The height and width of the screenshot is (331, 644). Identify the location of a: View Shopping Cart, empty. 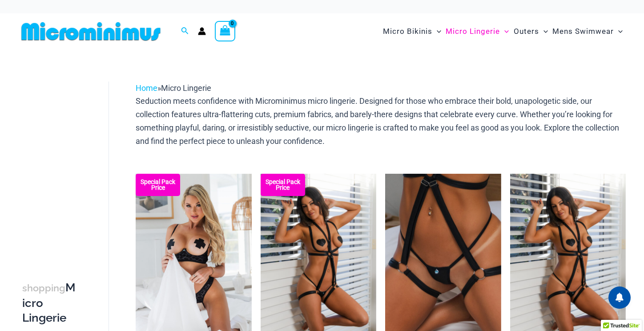
(226, 31).